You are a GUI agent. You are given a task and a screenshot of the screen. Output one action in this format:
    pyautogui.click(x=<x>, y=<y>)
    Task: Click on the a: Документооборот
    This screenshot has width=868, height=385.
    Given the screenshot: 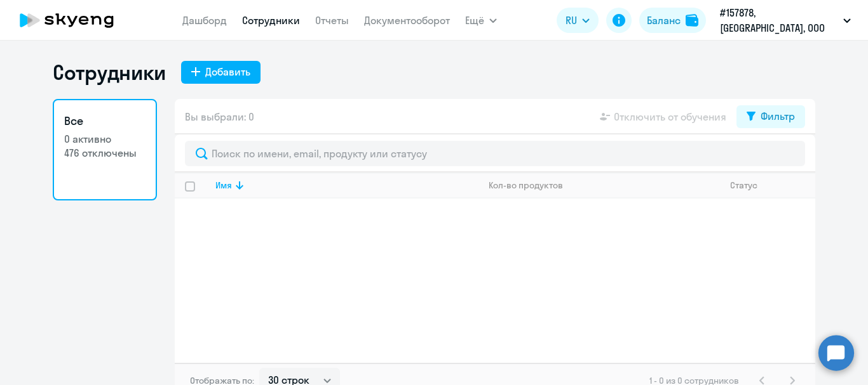 What is the action you would take?
    pyautogui.click(x=407, y=20)
    